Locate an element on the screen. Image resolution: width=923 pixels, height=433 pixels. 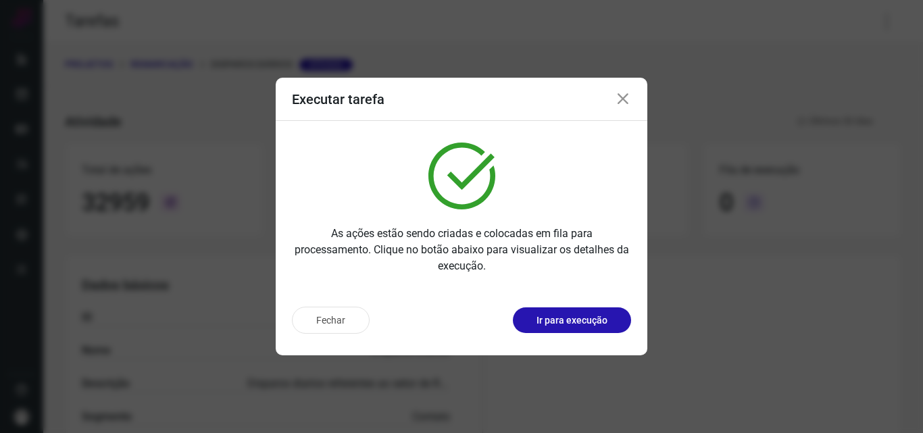
p: Ir para execução is located at coordinates (572, 320).